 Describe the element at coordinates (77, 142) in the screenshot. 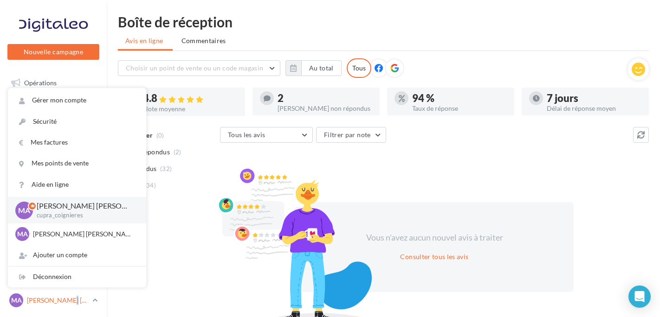

I see `a: Mes factures` at that location.